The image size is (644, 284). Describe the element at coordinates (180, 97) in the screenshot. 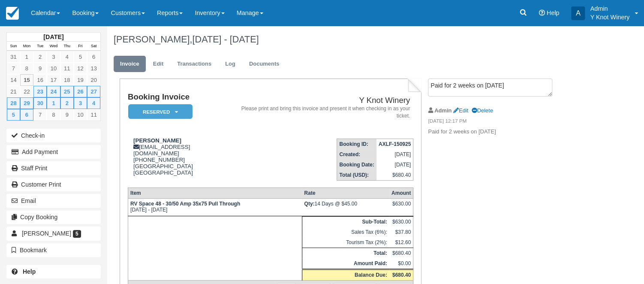

I see `h1: Booking Invoice` at that location.